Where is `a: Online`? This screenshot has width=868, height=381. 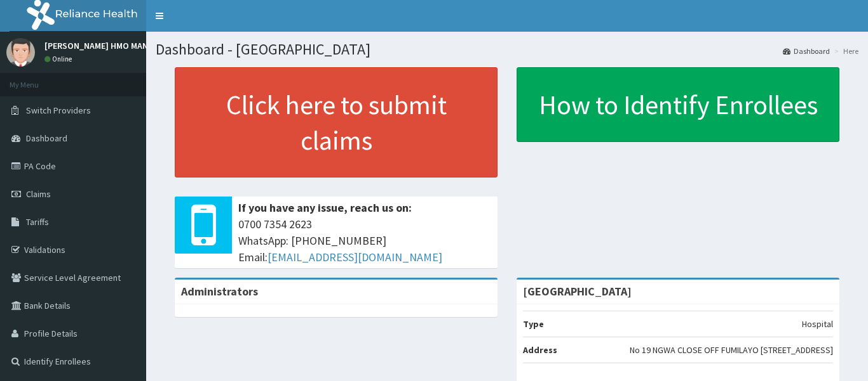 a: Online is located at coordinates (59, 59).